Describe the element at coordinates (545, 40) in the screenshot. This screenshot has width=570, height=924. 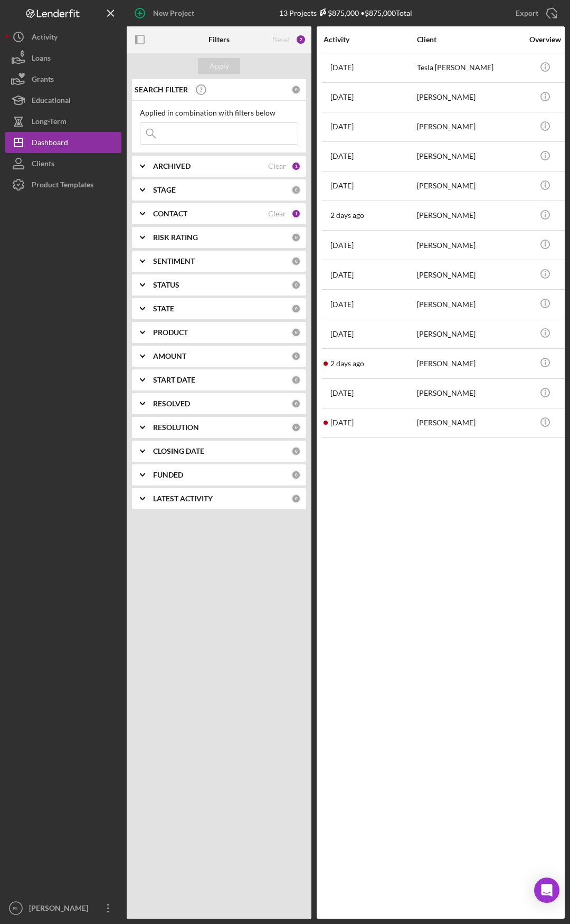
I see `div: Overview` at that location.